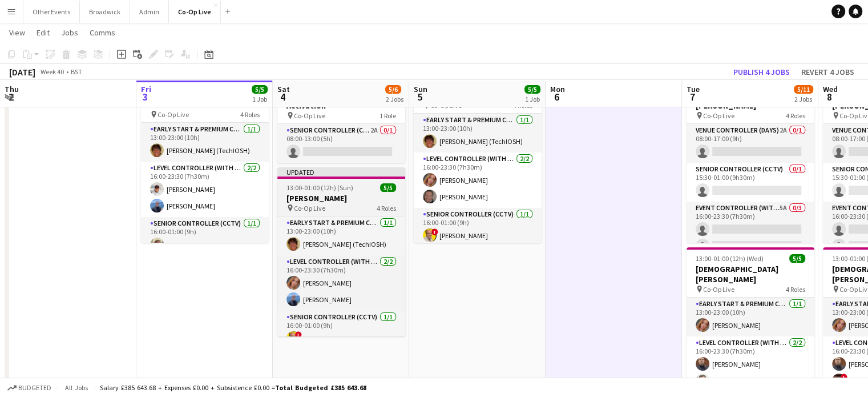 The height and width of the screenshot is (397, 868). Describe the element at coordinates (51, 11) in the screenshot. I see `button: Other Events` at that location.